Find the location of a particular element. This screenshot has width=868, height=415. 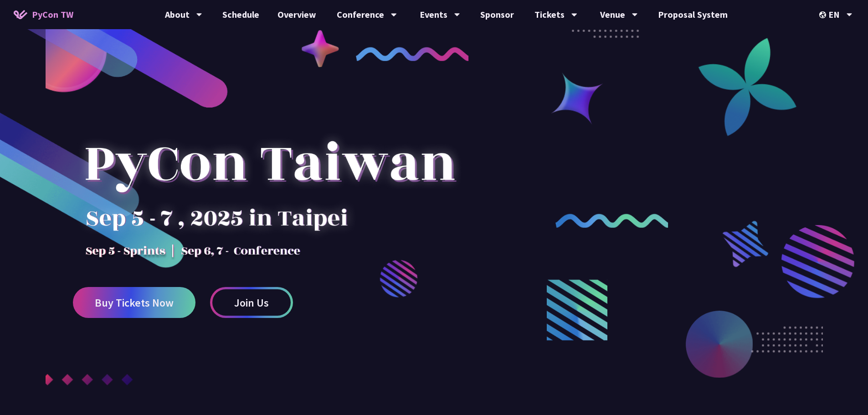

span: Buy Tickets Now is located at coordinates (134, 302).